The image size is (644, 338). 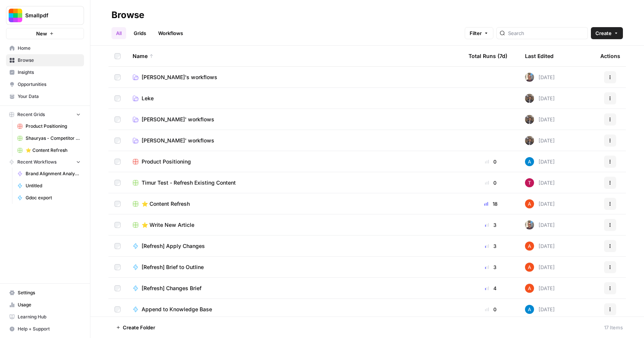 What do you see at coordinates (49, 174) in the screenshot?
I see `a: Brand Alignment Analyzer` at bounding box center [49, 174].